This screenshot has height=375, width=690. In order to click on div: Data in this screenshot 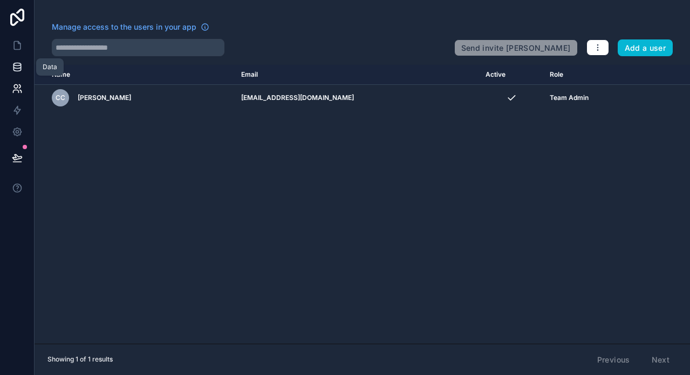, I will do `click(50, 67)`.